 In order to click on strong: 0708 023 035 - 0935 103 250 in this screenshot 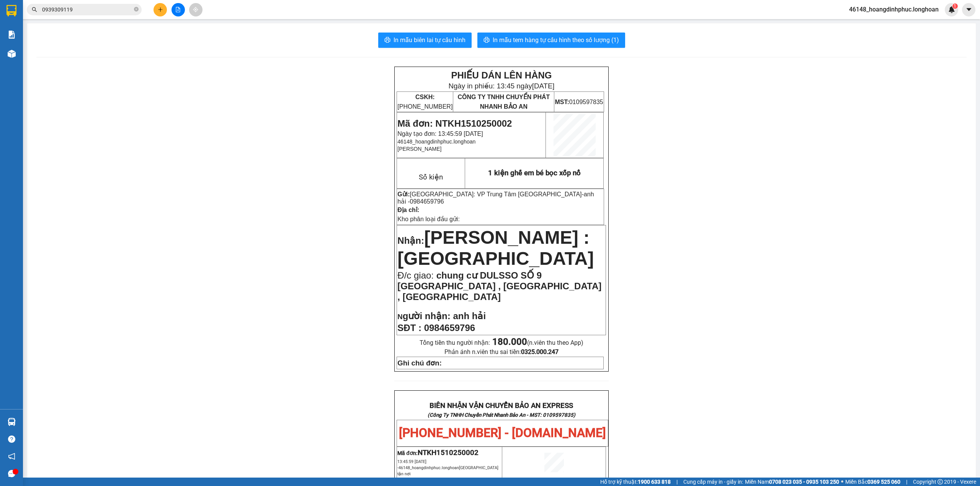, I will do `click(804, 482)`.